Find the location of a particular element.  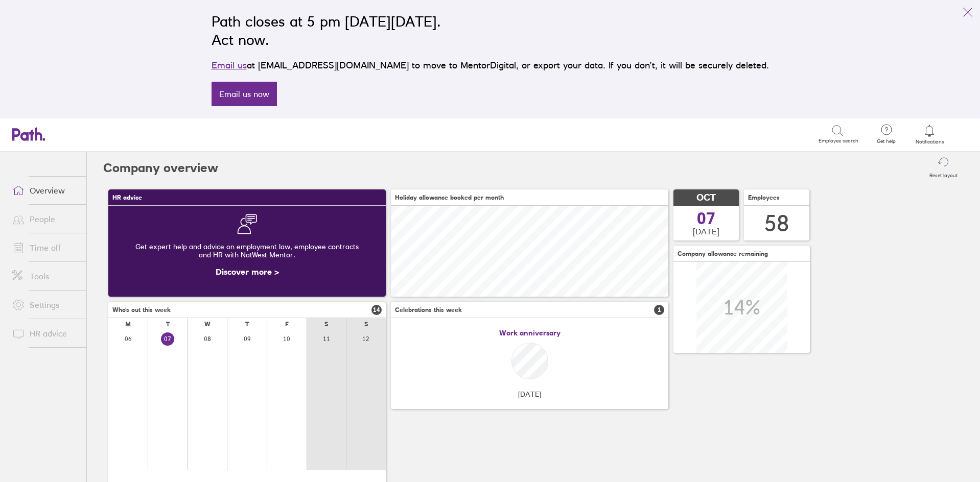

span: 07 is located at coordinates (706, 218).